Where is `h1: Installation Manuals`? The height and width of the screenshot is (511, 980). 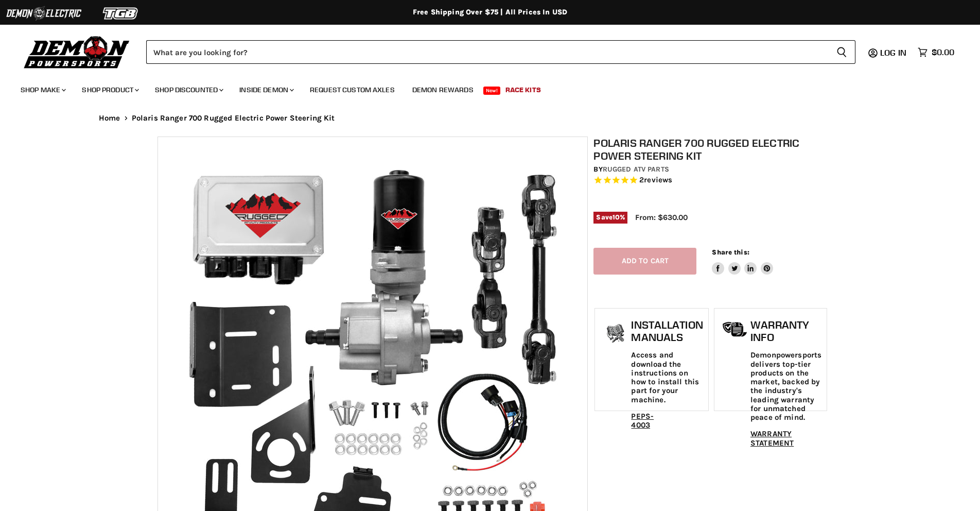
h1: Installation Manuals is located at coordinates (667, 330).